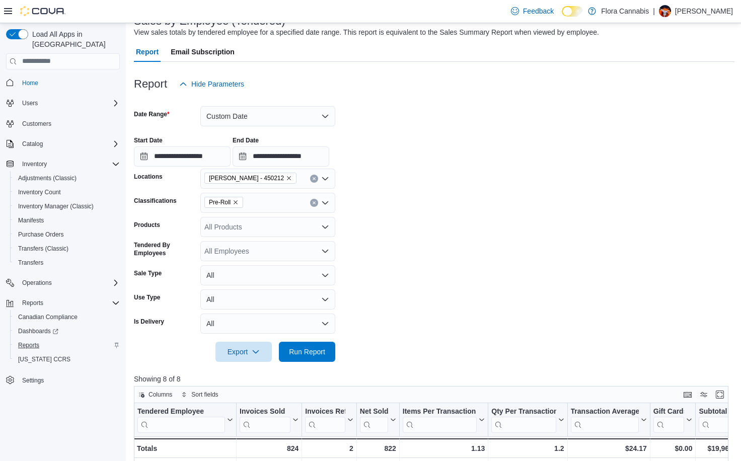 The image size is (741, 461). Describe the element at coordinates (181, 419) in the screenshot. I see `div: Tendered Employee` at that location.